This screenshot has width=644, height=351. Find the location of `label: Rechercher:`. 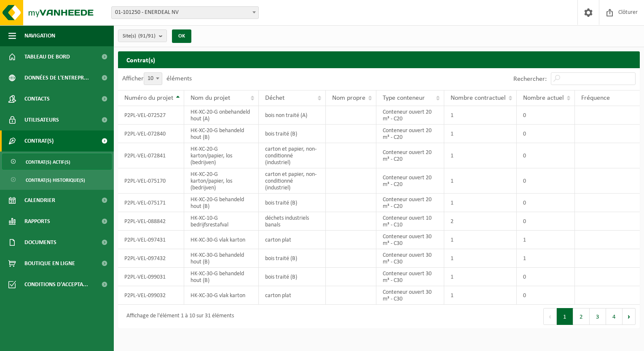

label: Rechercher: is located at coordinates (530, 79).